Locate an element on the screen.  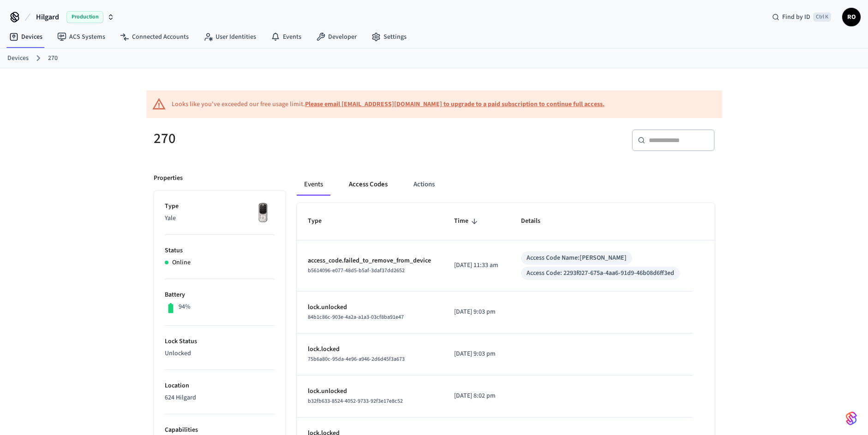
button: Access Codes is located at coordinates (368, 184).